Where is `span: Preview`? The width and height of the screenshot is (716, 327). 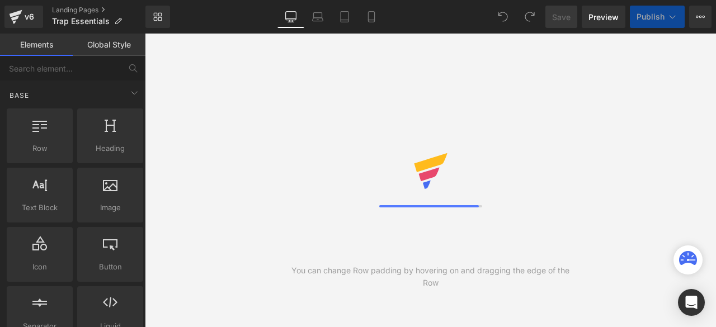
span: Preview is located at coordinates (604, 17).